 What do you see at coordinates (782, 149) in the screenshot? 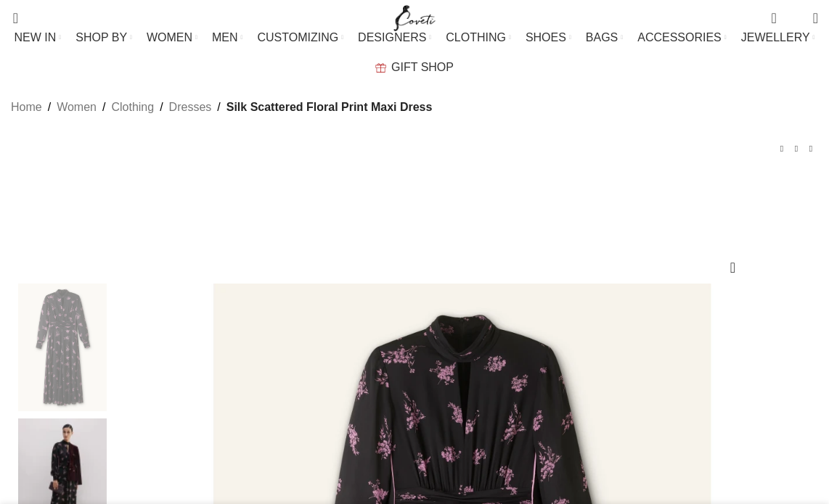
I see `a: Previous product` at bounding box center [782, 149].